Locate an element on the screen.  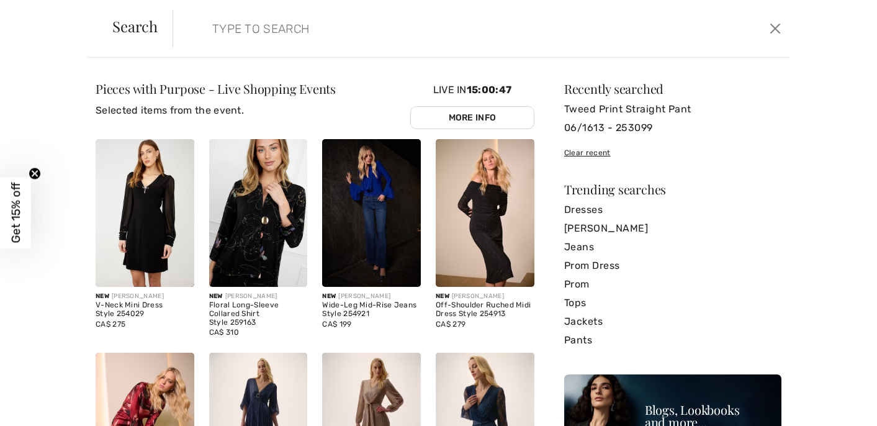
img: V-Neck Mini Dress Style 254029. Black is located at coordinates (145, 213).